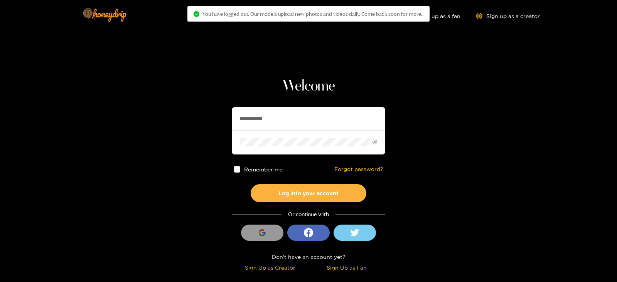 The image size is (617, 282). I want to click on button: Log into your account, so click(309, 193).